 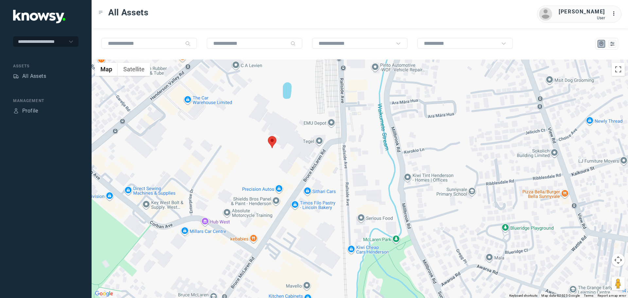 I want to click on button: Drag Pegman onto the map to open Street View, so click(x=618, y=284).